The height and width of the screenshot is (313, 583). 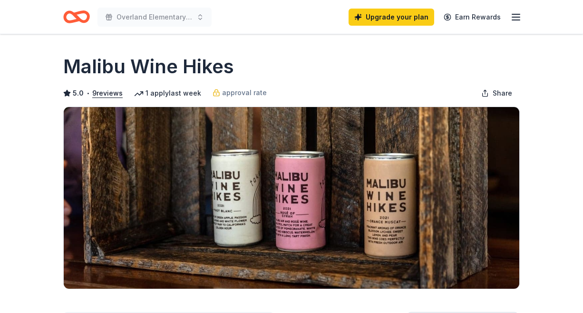 What do you see at coordinates (77, 17) in the screenshot?
I see `a: Home` at bounding box center [77, 17].